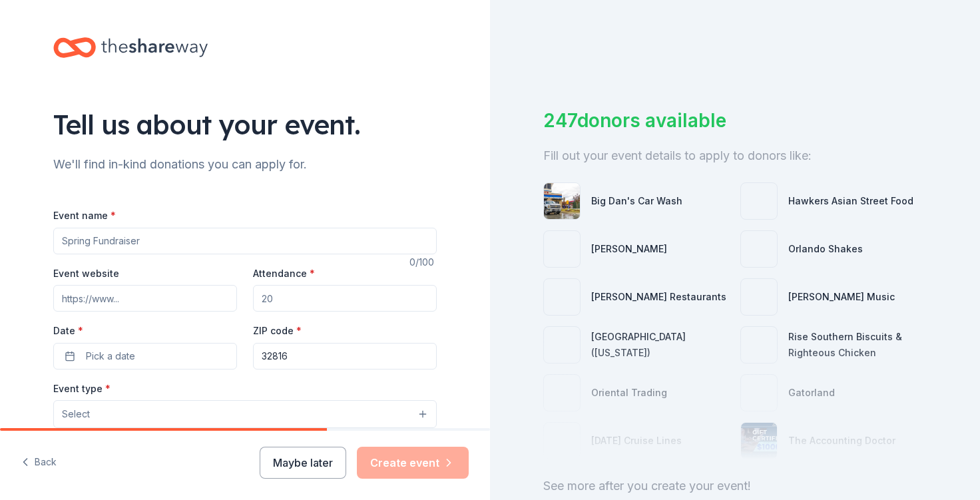  What do you see at coordinates (145, 356) in the screenshot?
I see `button: Pick a date` at bounding box center [145, 356].